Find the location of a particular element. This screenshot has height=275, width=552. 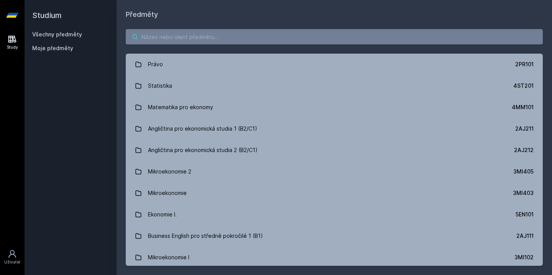

a: Právo 2PR101 is located at coordinates (334, 64).